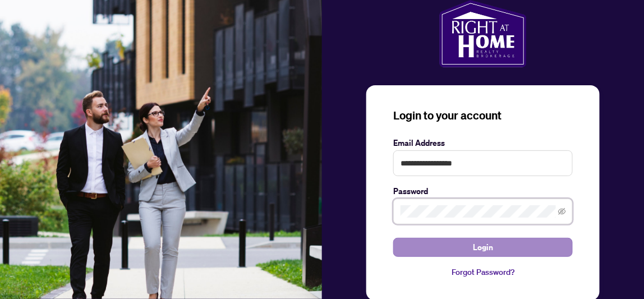  What do you see at coordinates (562, 212) in the screenshot?
I see `span: eye-invisible` at bounding box center [562, 212].